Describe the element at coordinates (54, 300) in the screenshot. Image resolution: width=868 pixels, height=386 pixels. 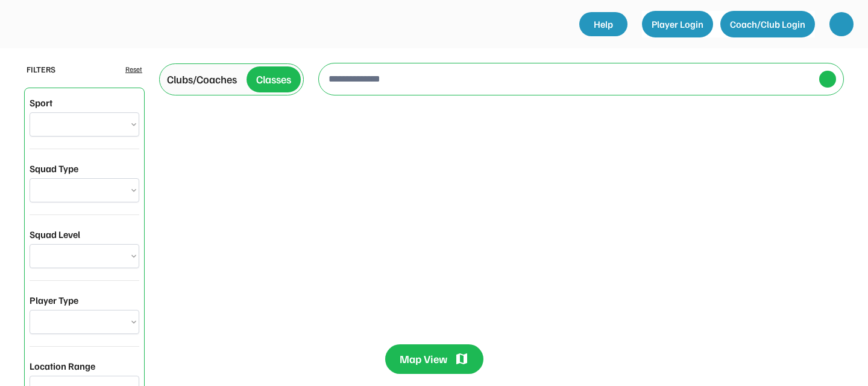
I see `div: Player Type` at that location.